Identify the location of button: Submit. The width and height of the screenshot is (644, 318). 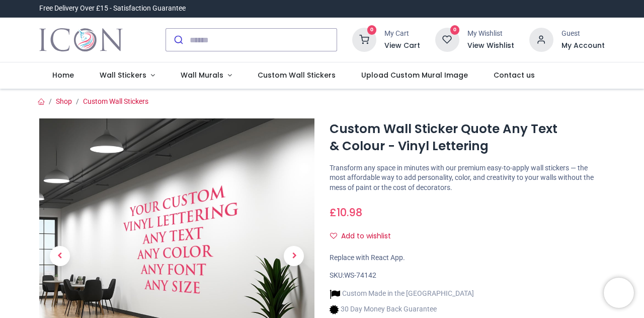
(178, 40).